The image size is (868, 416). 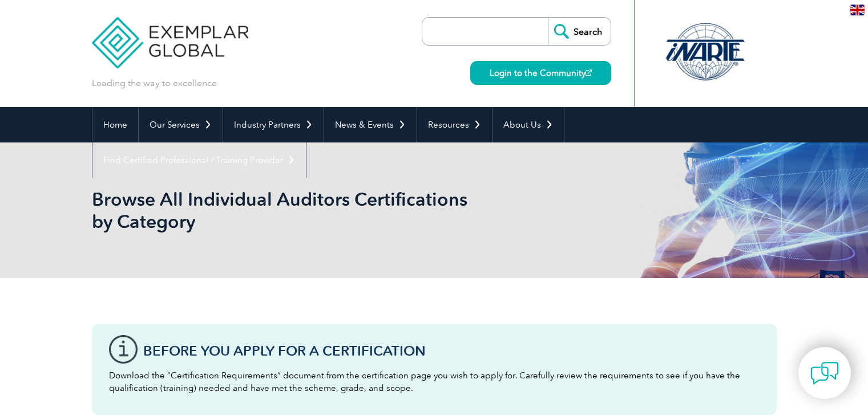 What do you see at coordinates (311, 210) in the screenshot?
I see `h1: Browse All Individual Auditors Certifications by Category` at bounding box center [311, 210].